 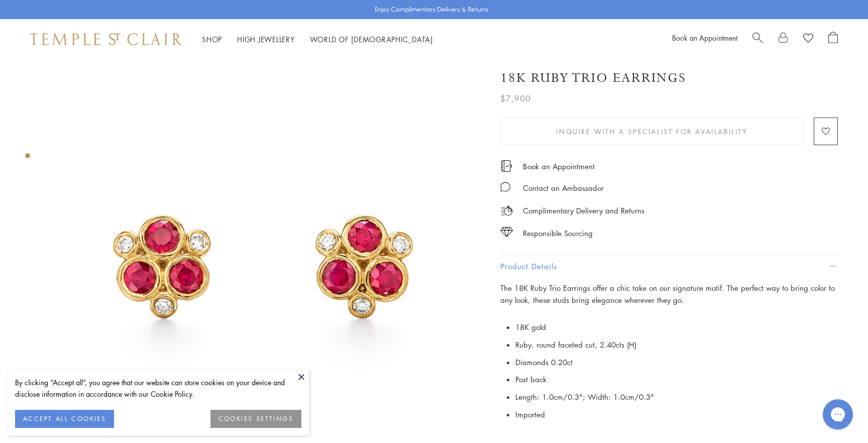 I want to click on img: icon_sourcing.svg, so click(x=506, y=232).